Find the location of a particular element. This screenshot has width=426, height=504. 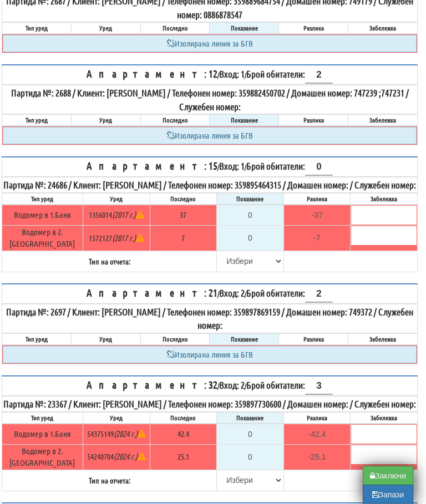

td: 1572127 is located at coordinates (116, 239).